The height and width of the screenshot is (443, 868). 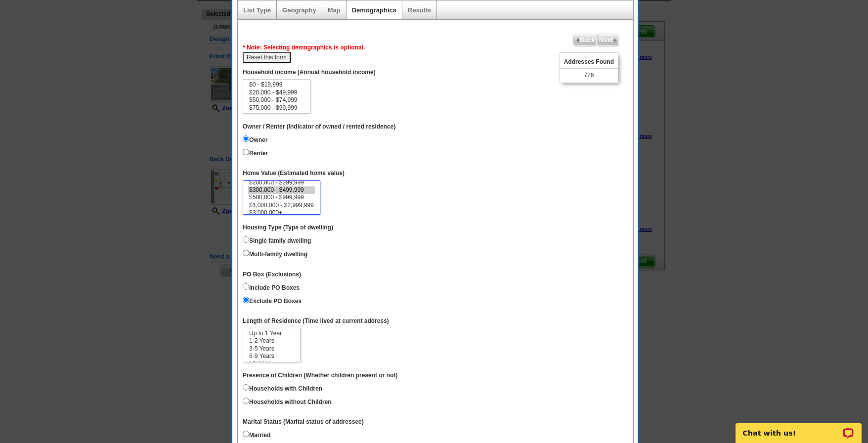 What do you see at coordinates (374, 10) in the screenshot?
I see `a: Demographics` at bounding box center [374, 10].